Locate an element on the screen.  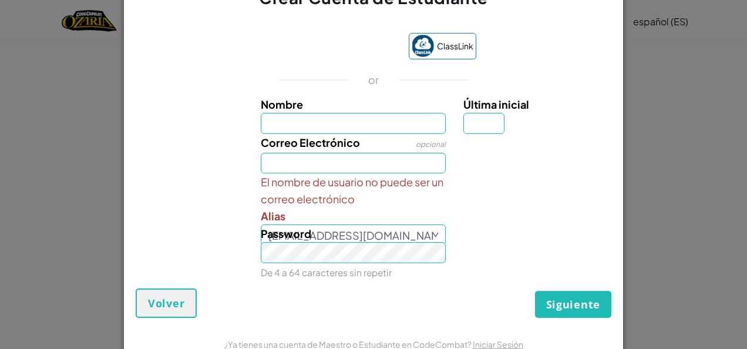
span: Siguiente is located at coordinates (573, 304).